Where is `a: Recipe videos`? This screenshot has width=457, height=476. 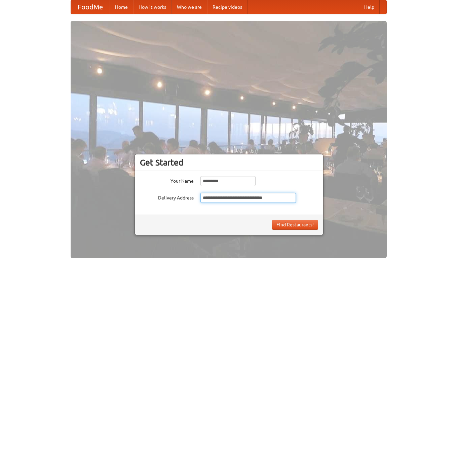 a: Recipe videos is located at coordinates (227, 7).